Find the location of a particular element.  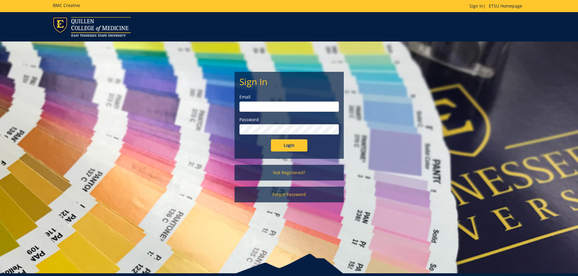

label: Password is located at coordinates (289, 120).